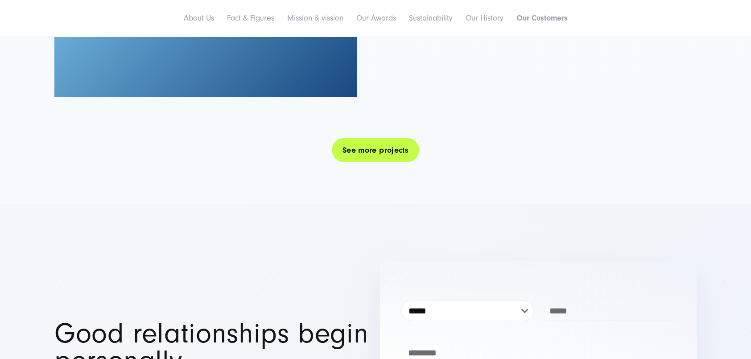 This screenshot has height=359, width=751. Describe the element at coordinates (484, 18) in the screenshot. I see `a: Our History` at that location.